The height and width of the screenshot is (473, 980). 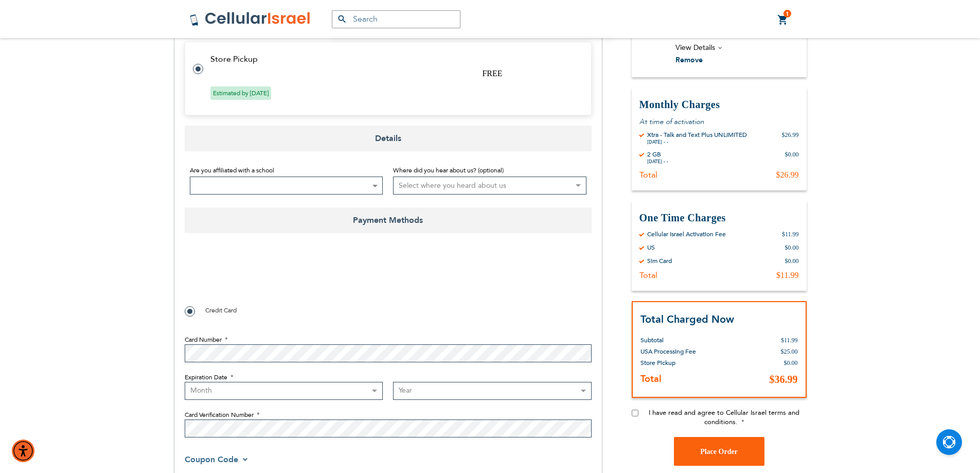 What do you see at coordinates (221, 310) in the screenshot?
I see `span: Credit Card` at bounding box center [221, 310].